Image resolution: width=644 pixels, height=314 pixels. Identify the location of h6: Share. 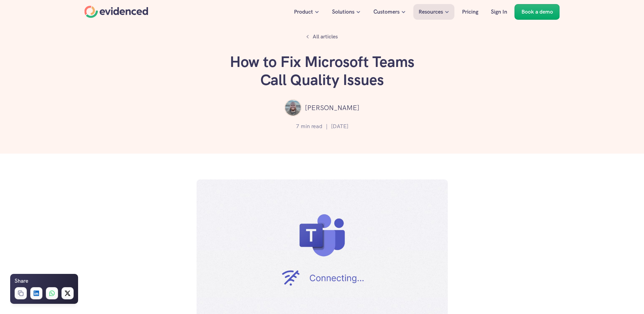
(21, 281).